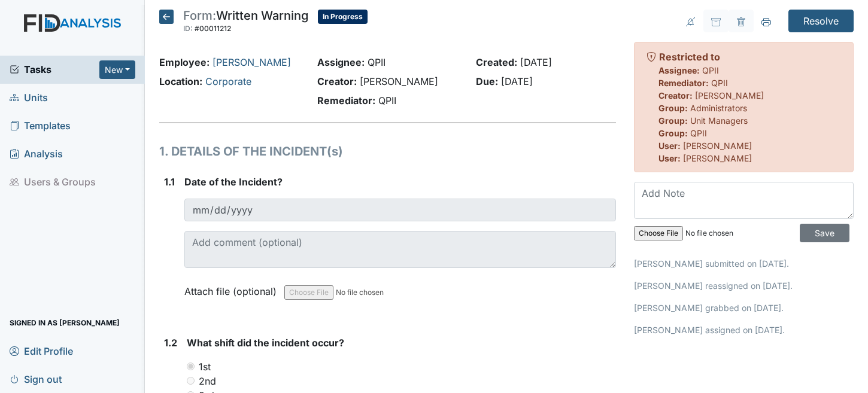 Image resolution: width=868 pixels, height=393 pixels. What do you see at coordinates (233, 182) in the screenshot?
I see `span: Date of the Incident?` at bounding box center [233, 182].